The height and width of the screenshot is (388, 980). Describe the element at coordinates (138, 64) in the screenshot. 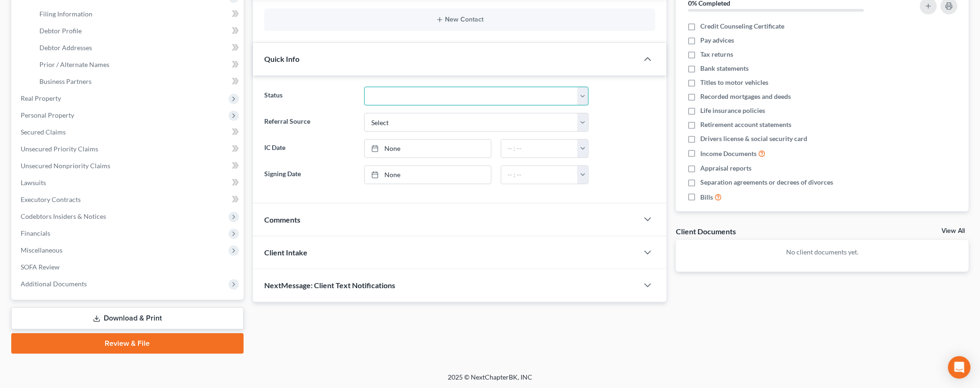

I see `a: Prior / Alternate Names` at that location.